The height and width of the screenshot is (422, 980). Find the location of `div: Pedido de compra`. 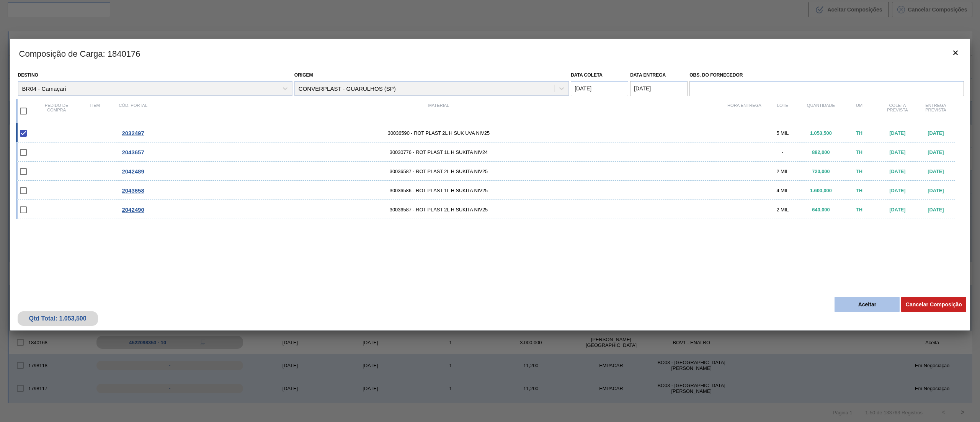

div: Pedido de compra is located at coordinates (57, 111).